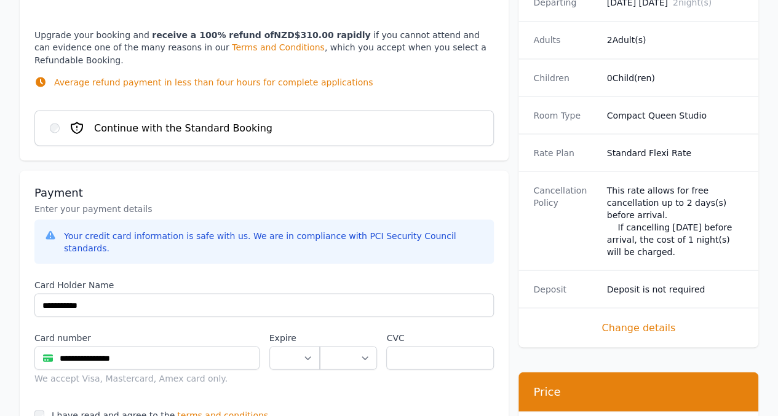 The image size is (778, 416). What do you see at coordinates (440, 338) in the screenshot?
I see `label: CVC` at bounding box center [440, 338].